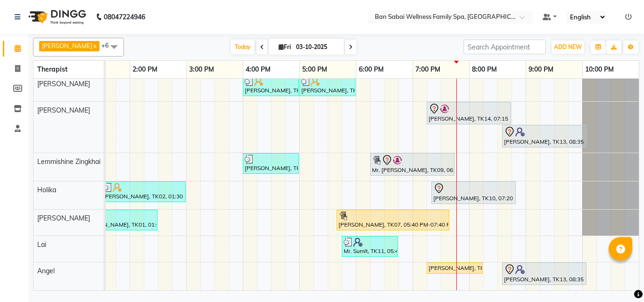 Image resolution: width=644 pixels, height=302 pixels. I want to click on a: 8:00 PM, so click(484, 69).